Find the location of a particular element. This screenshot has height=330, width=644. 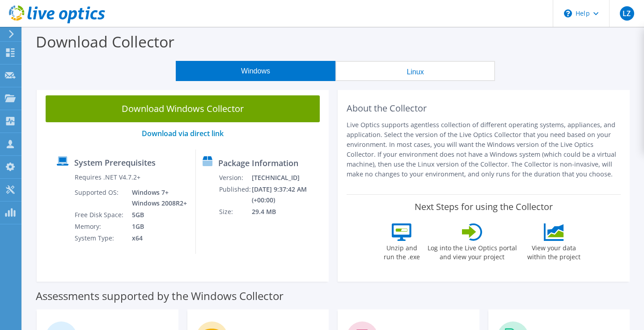

td: Size: is located at coordinates (235, 212).